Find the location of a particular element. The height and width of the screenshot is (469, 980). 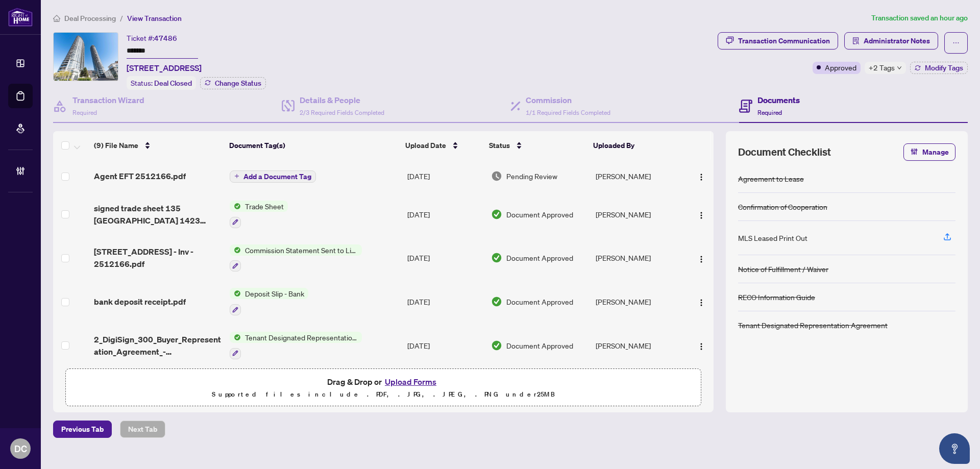

button: Status IconDeposit Slip - Bank is located at coordinates (269, 301).